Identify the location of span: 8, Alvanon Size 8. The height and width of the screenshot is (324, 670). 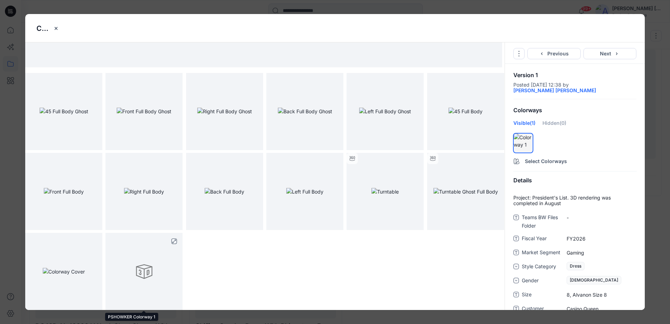
(601, 294).